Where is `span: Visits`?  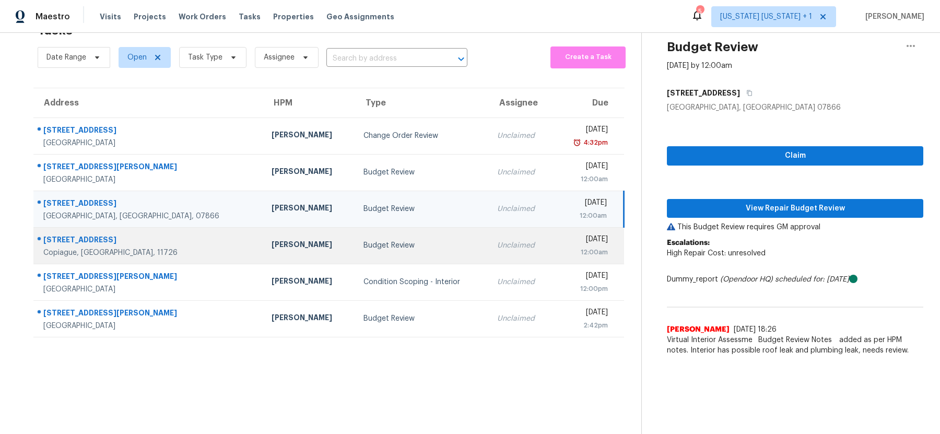 span: Visits is located at coordinates (110, 17).